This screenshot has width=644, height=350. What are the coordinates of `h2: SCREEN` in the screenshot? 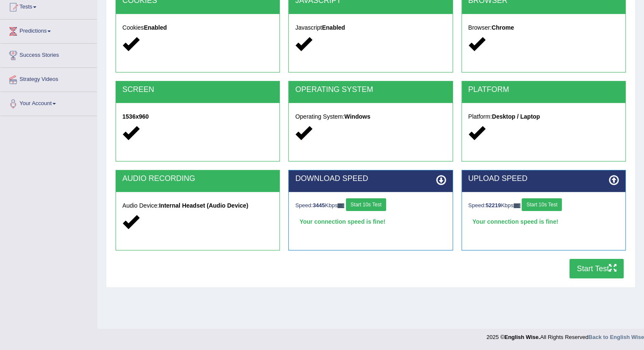 It's located at (198, 90).